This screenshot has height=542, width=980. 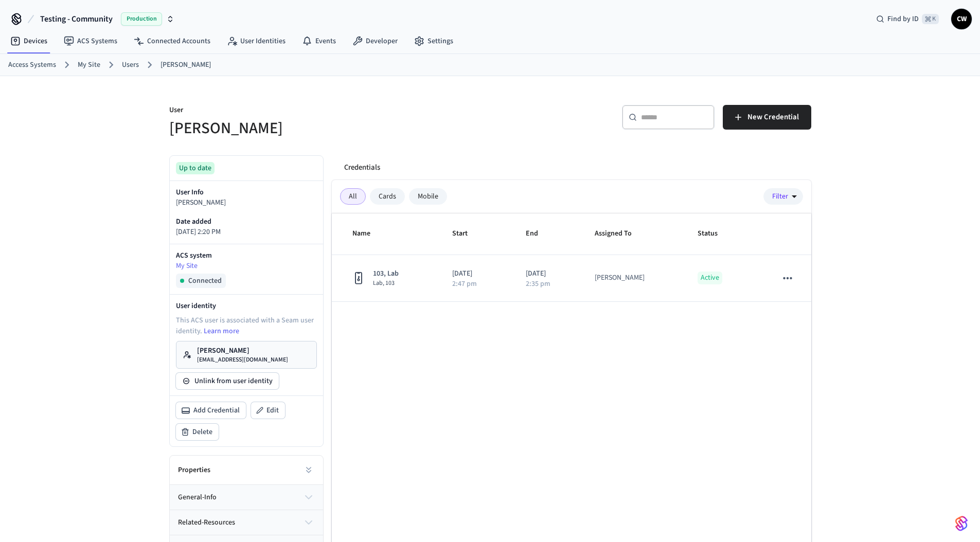 What do you see at coordinates (246, 222) in the screenshot?
I see `p: Date added` at bounding box center [246, 222].